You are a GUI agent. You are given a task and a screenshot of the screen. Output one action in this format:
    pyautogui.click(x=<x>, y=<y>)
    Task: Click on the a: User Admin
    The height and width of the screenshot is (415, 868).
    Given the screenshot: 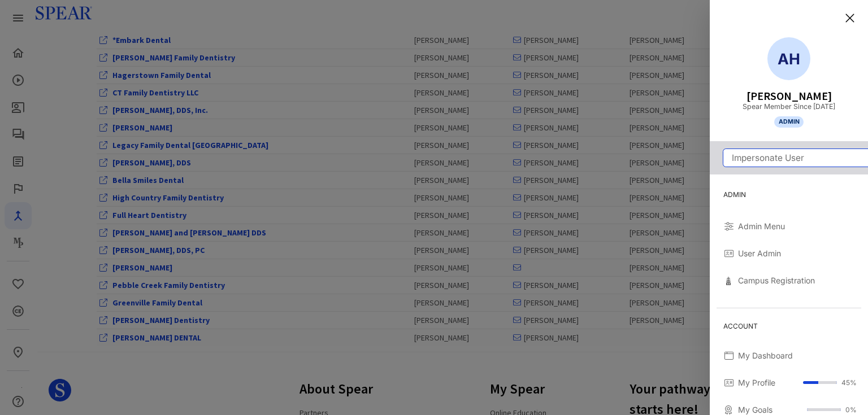 What is the action you would take?
    pyautogui.click(x=789, y=254)
    